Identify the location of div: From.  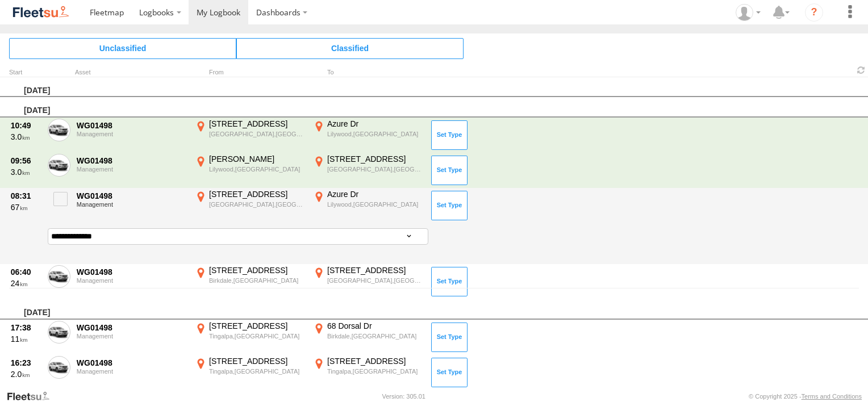
(250, 73).